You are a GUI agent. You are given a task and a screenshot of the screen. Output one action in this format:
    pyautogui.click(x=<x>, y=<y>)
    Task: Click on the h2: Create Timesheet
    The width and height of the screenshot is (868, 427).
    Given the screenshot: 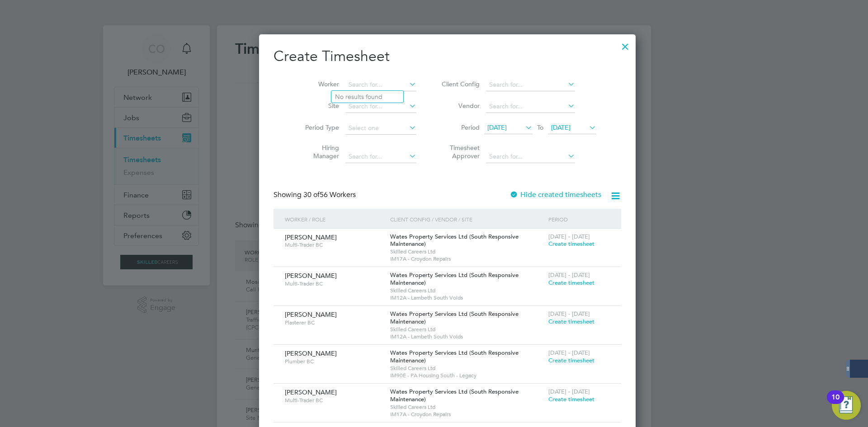 What is the action you would take?
    pyautogui.click(x=447, y=57)
    